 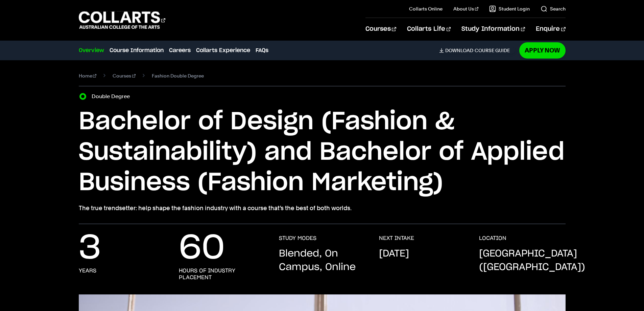 I want to click on a: Overview, so click(x=91, y=50).